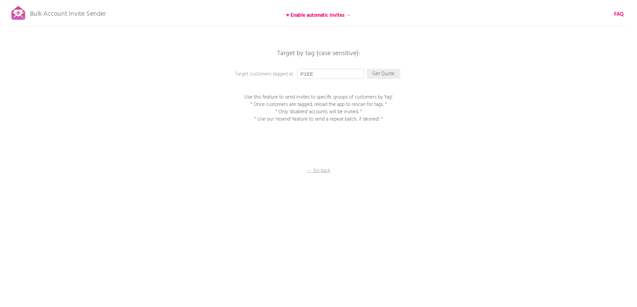 The height and width of the screenshot is (307, 637). What do you see at coordinates (318, 53) in the screenshot?
I see `p: Target by tag (case sensitive):` at bounding box center [318, 53].